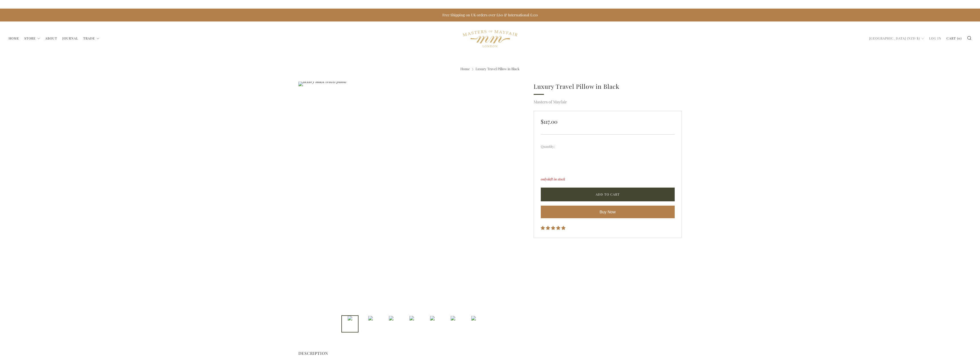 The width and height of the screenshot is (980, 364). Describe the element at coordinates (412, 353) in the screenshot. I see `h6: DESCRIPTION` at that location.